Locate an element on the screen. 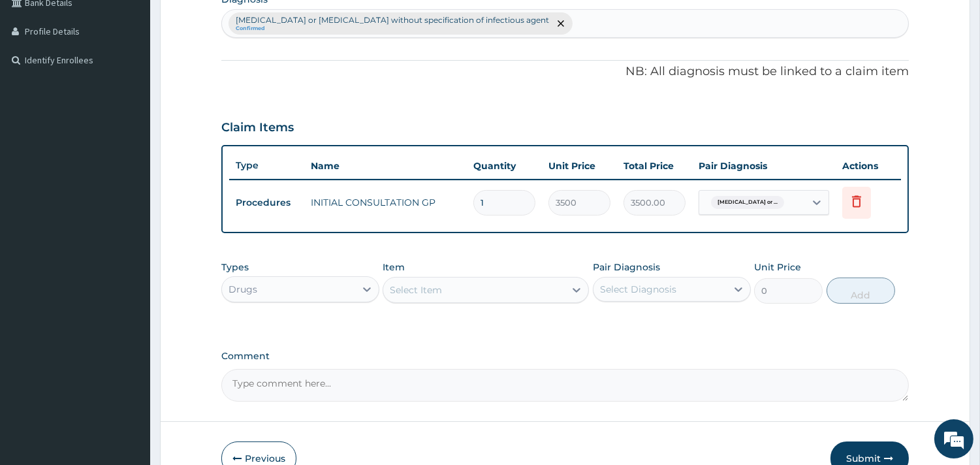  div: Select Diagnosis is located at coordinates (638, 290).